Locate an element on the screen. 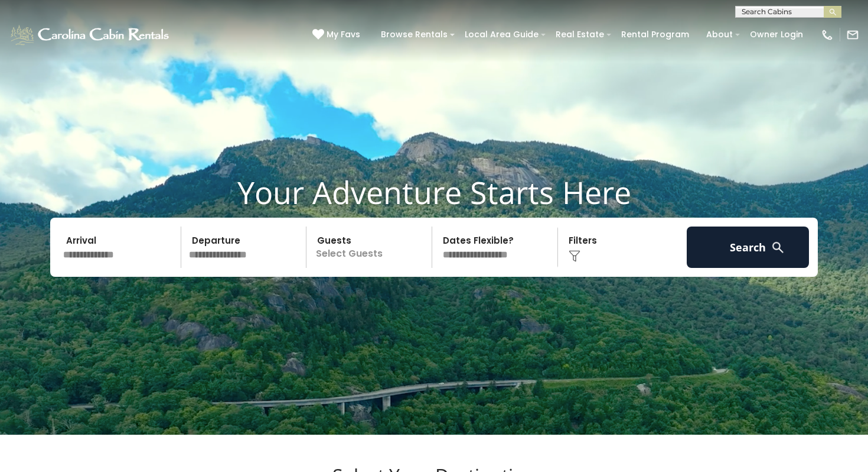  img: White-1-1-2.png is located at coordinates (91, 35).